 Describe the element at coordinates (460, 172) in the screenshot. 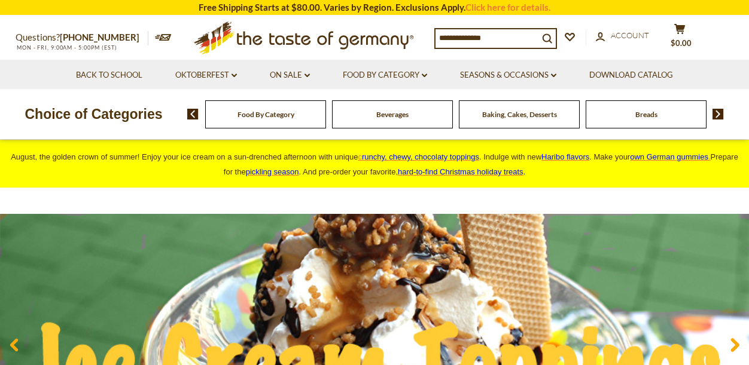

I see `a: hard-to-find Christmas holiday treats` at that location.